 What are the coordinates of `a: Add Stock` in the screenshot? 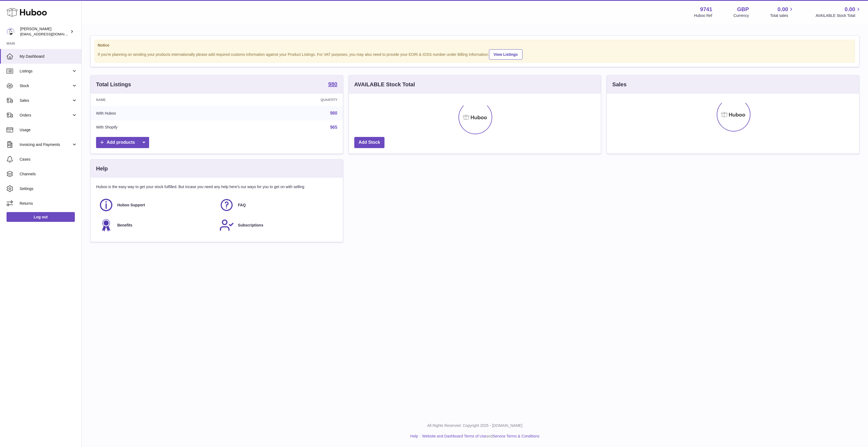 It's located at (369, 142).